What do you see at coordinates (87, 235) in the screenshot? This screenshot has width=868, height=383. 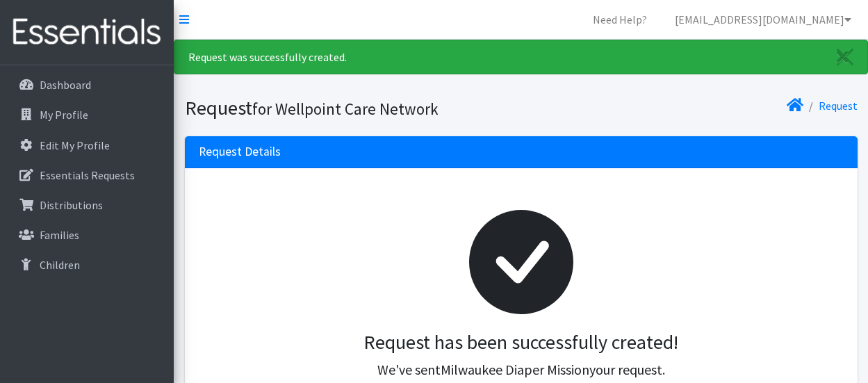 I see `a: Families` at bounding box center [87, 235].